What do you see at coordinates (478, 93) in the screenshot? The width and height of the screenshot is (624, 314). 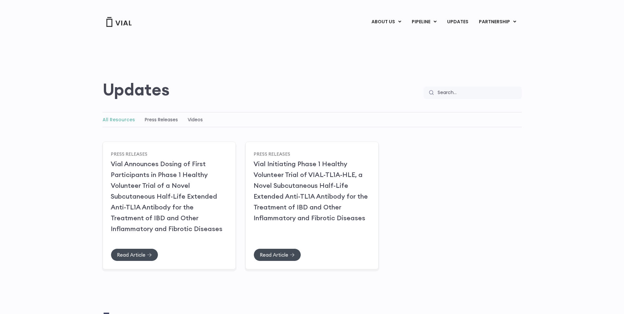 I see `input: Search...` at bounding box center [478, 93].